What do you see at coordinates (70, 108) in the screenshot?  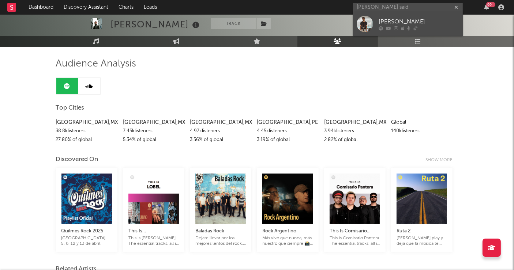 I see `span: Top Cities` at bounding box center [70, 108].